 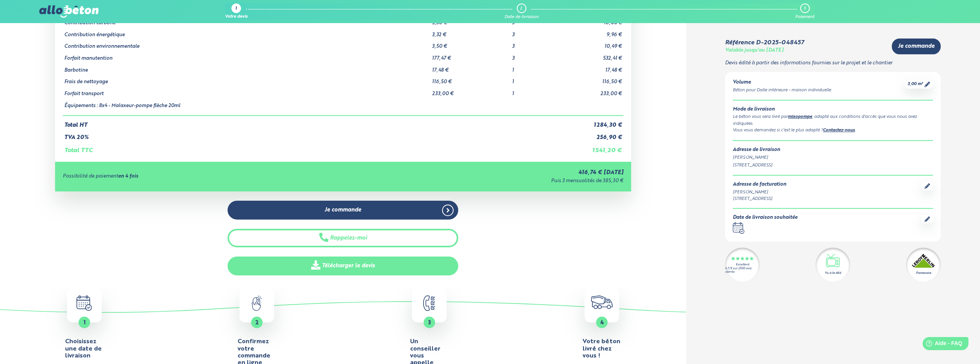 What do you see at coordinates (246, 67) in the screenshot?
I see `td: Barbotine` at bounding box center [246, 67].